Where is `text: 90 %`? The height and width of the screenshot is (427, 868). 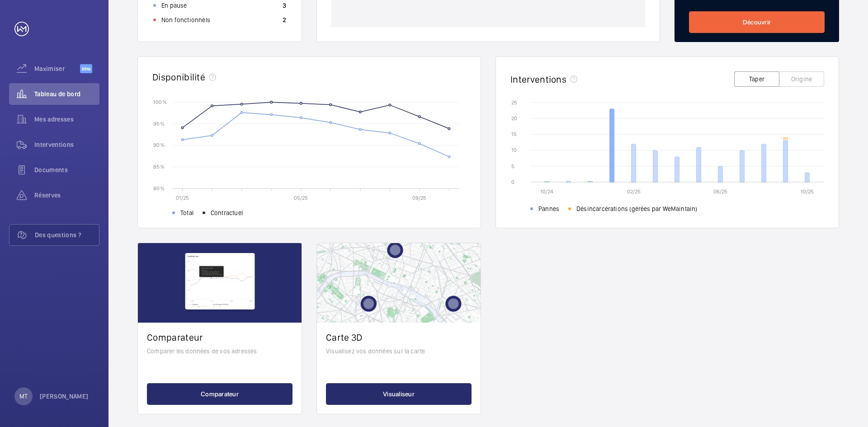 text: 90 % is located at coordinates (159, 145).